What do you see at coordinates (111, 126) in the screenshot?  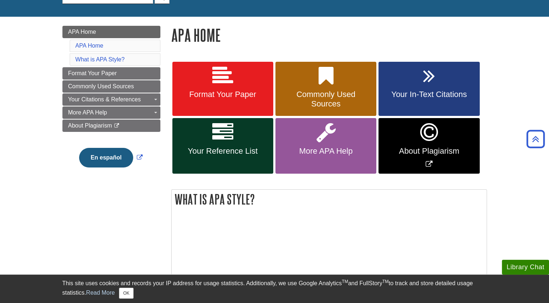 I see `a: About Plagiarism` at bounding box center [111, 126].